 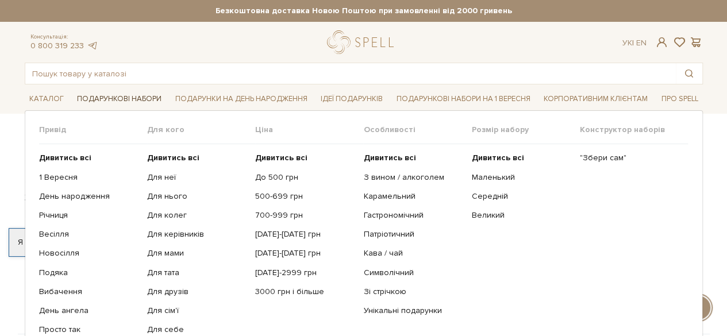 I want to click on span: Ціна, so click(x=309, y=130).